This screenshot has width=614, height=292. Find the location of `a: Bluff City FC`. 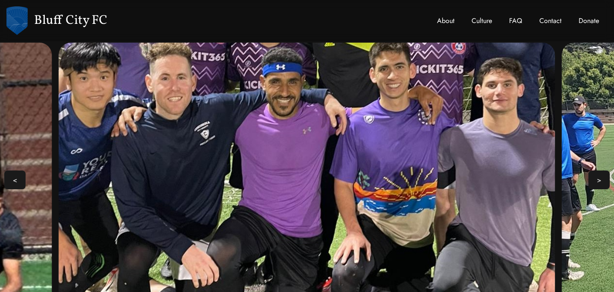

a: Bluff City FC is located at coordinates (57, 20).